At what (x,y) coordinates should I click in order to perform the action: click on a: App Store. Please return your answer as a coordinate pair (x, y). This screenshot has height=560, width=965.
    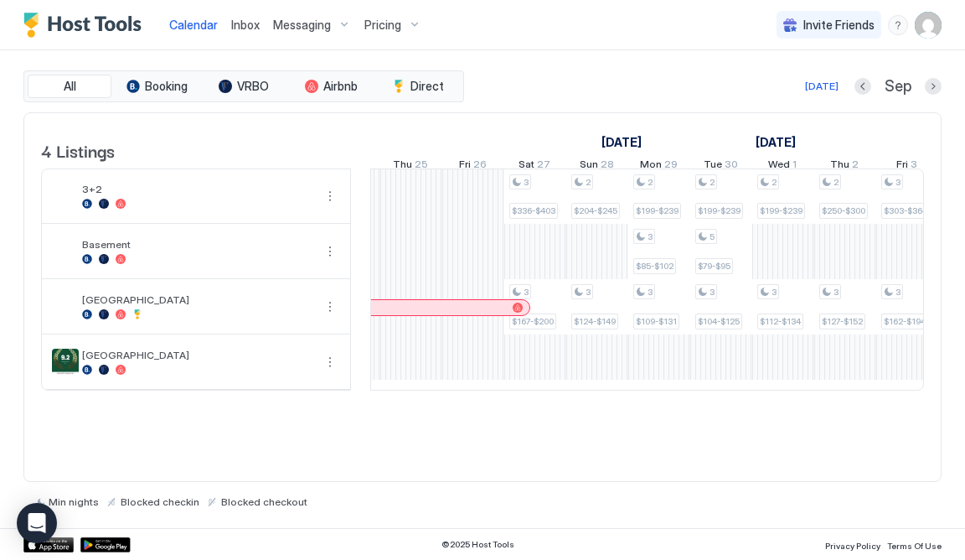
    Looking at the image, I should click on (48, 545).